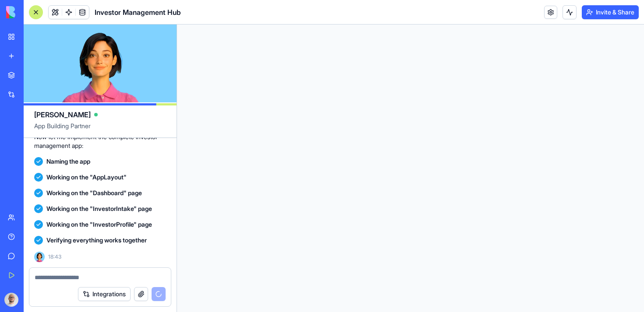 The image size is (644, 312). I want to click on span: Naming the app, so click(69, 161).